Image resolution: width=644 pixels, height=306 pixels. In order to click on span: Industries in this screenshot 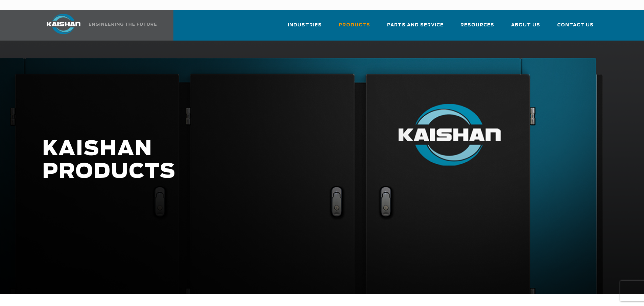, I will do `click(305, 25)`.